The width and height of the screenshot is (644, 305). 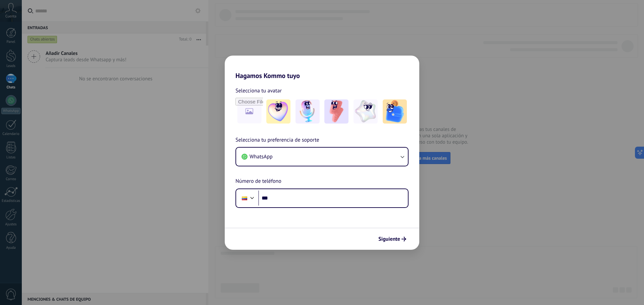 What do you see at coordinates (395, 112) in the screenshot?
I see `img: -5.jpeg` at bounding box center [395, 112].